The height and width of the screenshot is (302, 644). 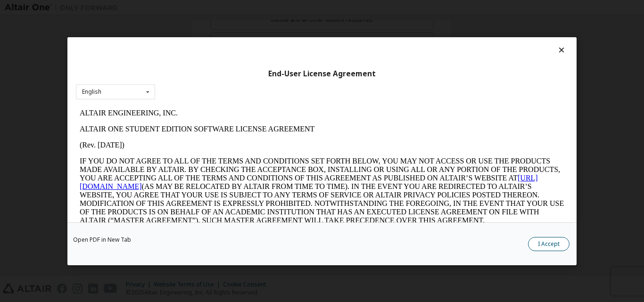 What do you see at coordinates (246, 24) in the screenshot?
I see `p: ALTAIR ONE STUDENT EDITION SOFTWARE LICENSE AGREEMENT` at bounding box center [246, 24].